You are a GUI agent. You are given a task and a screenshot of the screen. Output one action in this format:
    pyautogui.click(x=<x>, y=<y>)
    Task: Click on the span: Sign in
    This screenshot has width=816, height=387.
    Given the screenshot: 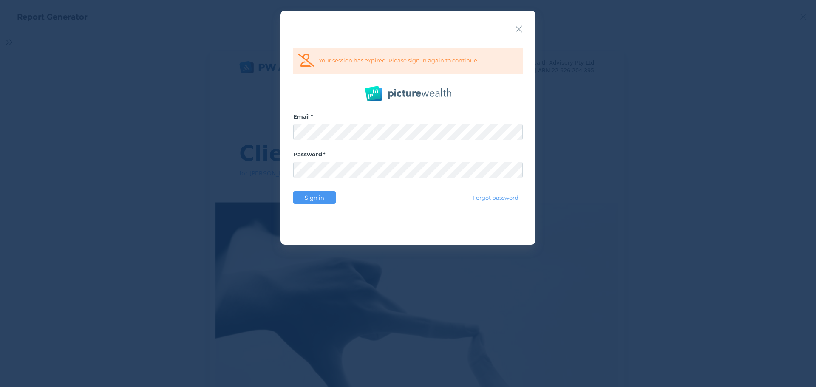 What is the action you would take?
    pyautogui.click(x=314, y=198)
    